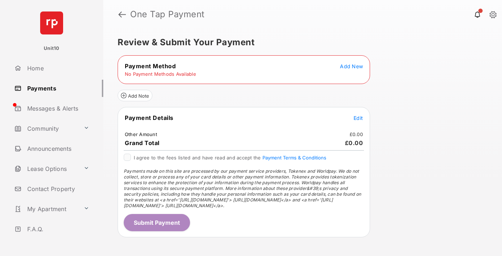  Describe the element at coordinates (135, 95) in the screenshot. I see `button: Add Note` at that location.